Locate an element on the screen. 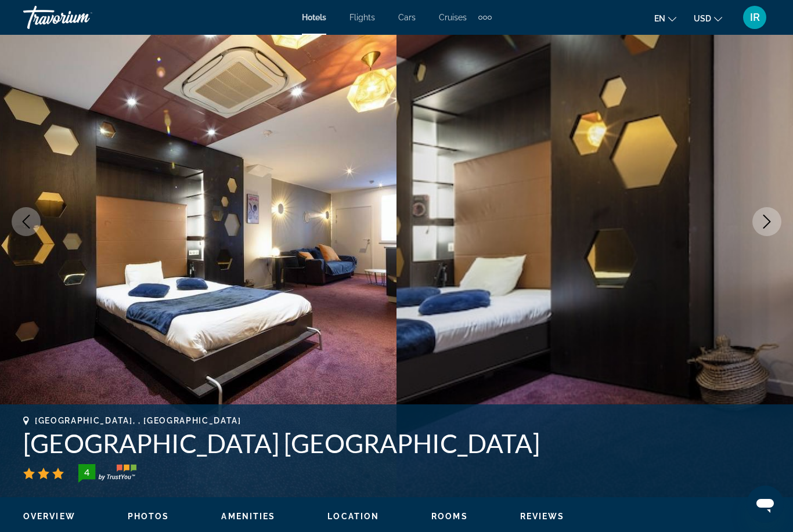 The image size is (793, 532). button: Change currency is located at coordinates (707, 18).